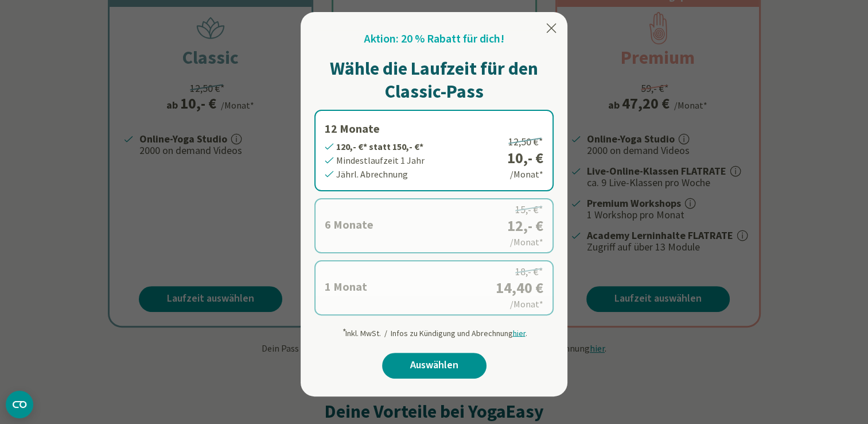 This screenshot has width=868, height=424. I want to click on button: CMP-Widget öffnen, so click(20, 404).